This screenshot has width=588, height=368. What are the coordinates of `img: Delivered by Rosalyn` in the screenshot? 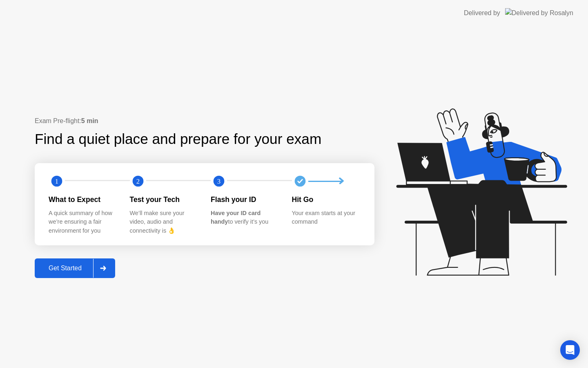 It's located at (539, 13).